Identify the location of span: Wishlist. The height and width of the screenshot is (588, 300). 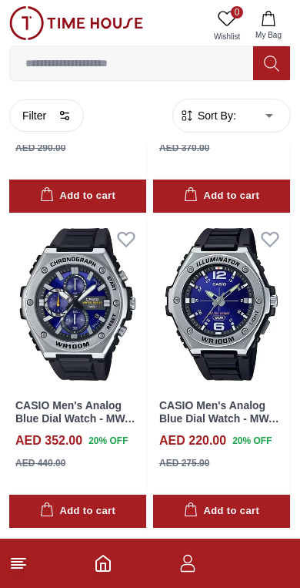
(227, 36).